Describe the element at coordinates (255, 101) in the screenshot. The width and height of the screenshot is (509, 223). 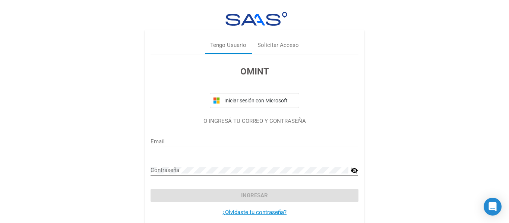
I see `button: Iniciar sesión con Microsoft` at that location.